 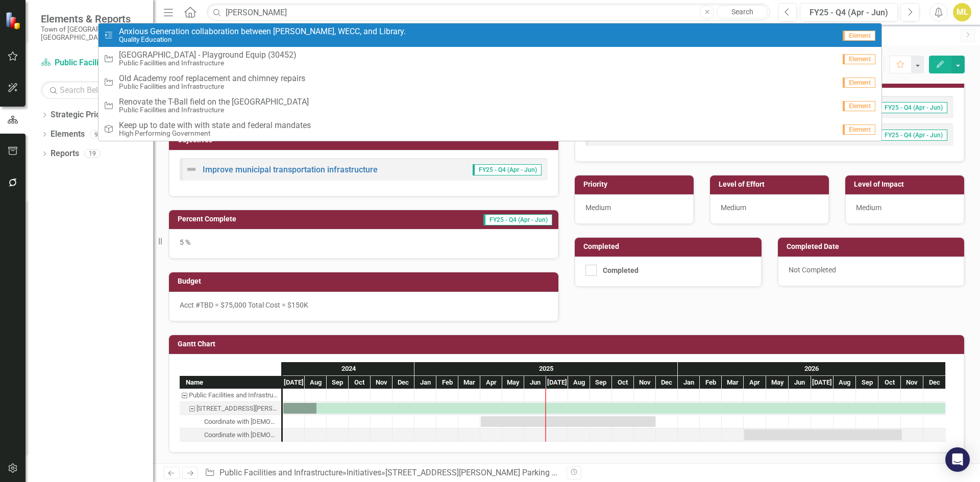 I want to click on small: Quality Education, so click(x=262, y=39).